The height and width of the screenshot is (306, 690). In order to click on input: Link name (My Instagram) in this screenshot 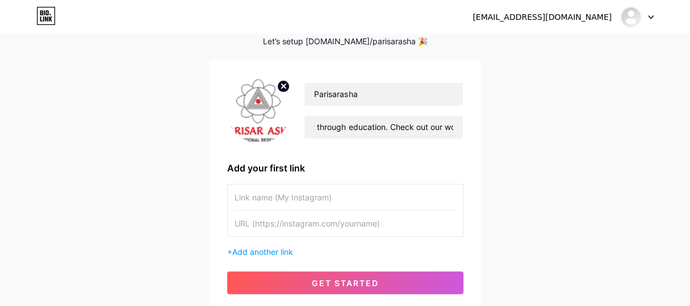, I will do `click(345, 197)`.